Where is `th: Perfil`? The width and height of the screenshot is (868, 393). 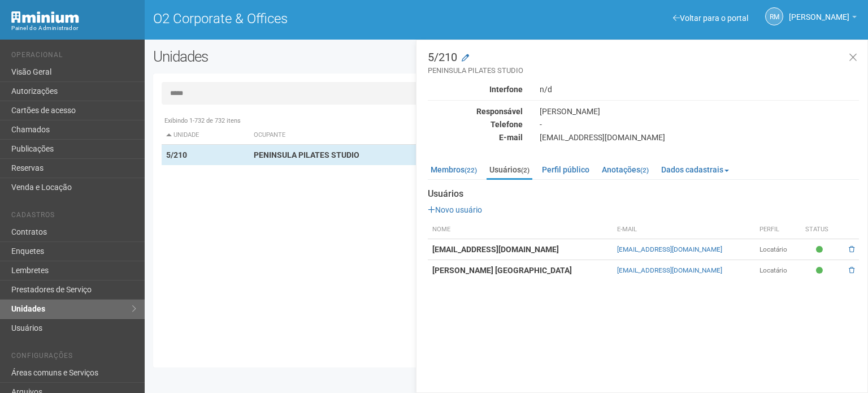 th: Perfil is located at coordinates (777, 230).